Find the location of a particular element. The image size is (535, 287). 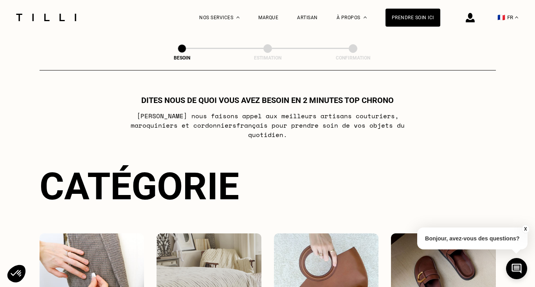

div: Prendre soin ici is located at coordinates (413, 18).